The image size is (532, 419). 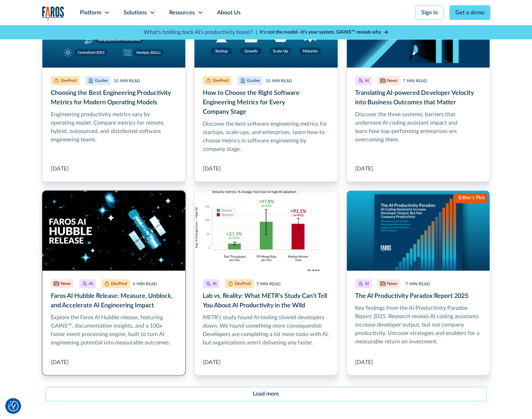 I want to click on img: A report cover on a blue background. The cover reads:The AI Productivity Paradox: AI Coding Assis..., so click(x=418, y=231).